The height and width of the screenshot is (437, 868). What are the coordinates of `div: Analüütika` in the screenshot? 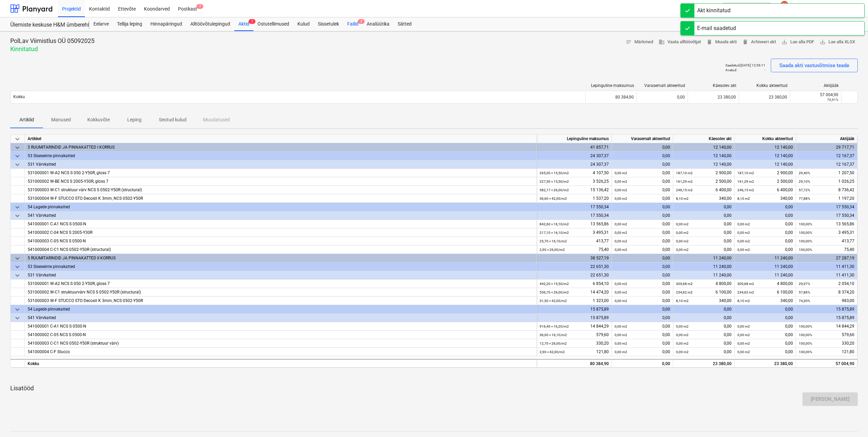 It's located at (378, 24).